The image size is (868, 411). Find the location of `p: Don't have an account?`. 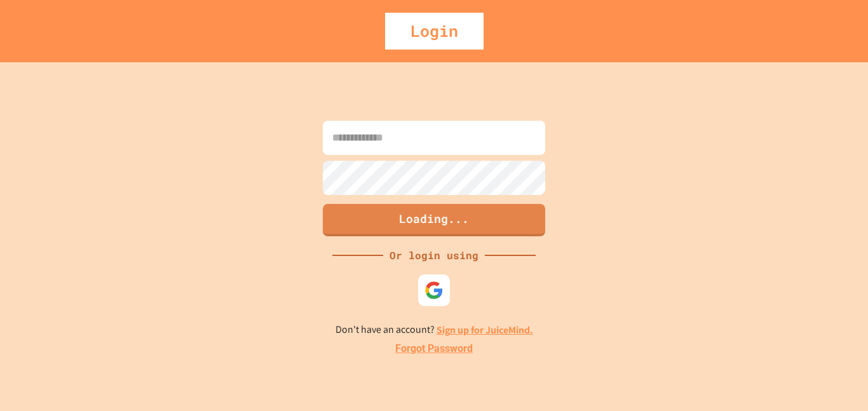

p: Don't have an account? is located at coordinates (434, 330).